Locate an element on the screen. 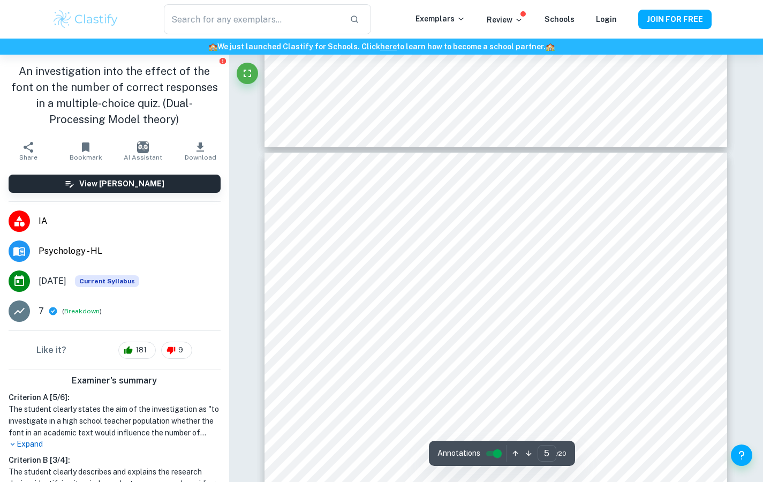  div: This exemplar is based on the current syllabus. Feel free to refer to it for inspiration/ideas wh... is located at coordinates (107, 281).